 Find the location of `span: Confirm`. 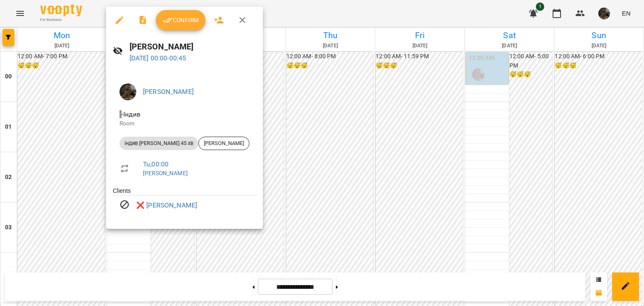

span: Confirm is located at coordinates (181, 20).